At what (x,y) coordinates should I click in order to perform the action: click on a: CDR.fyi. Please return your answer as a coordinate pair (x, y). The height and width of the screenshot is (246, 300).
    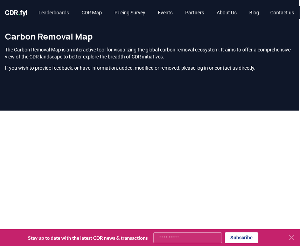
    Looking at the image, I should click on (16, 13).